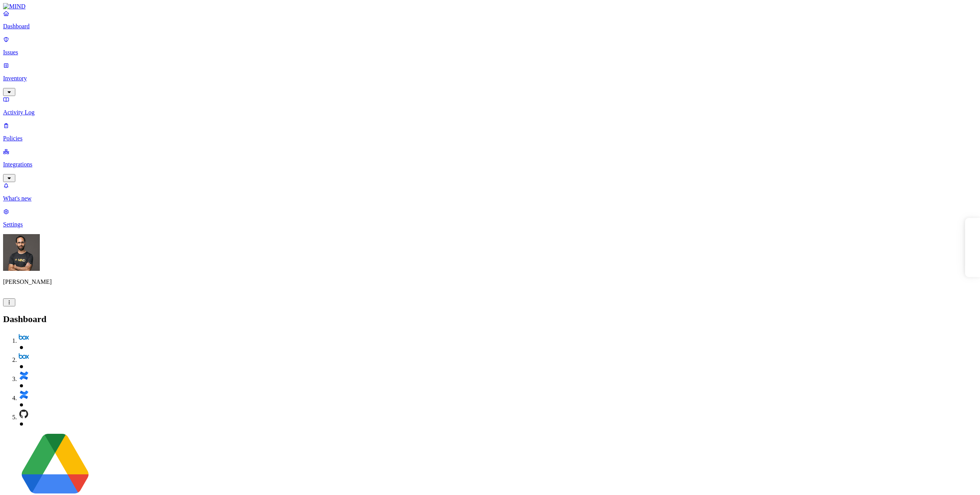  I want to click on a: What's new, so click(490, 192).